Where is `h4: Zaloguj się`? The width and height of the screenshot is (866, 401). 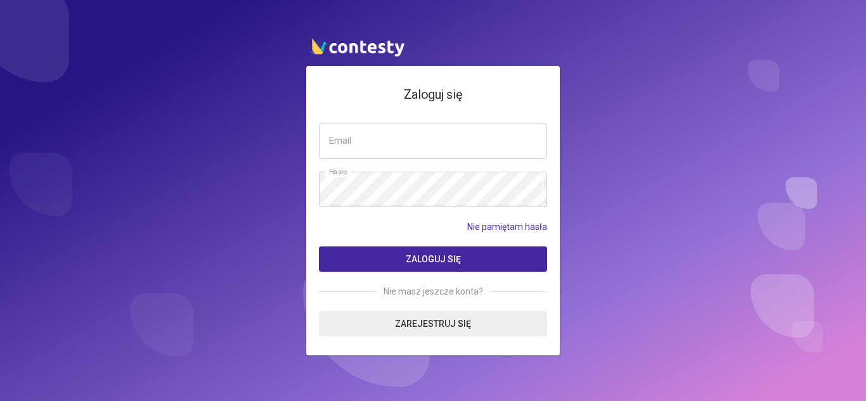 h4: Zaloguj się is located at coordinates (433, 94).